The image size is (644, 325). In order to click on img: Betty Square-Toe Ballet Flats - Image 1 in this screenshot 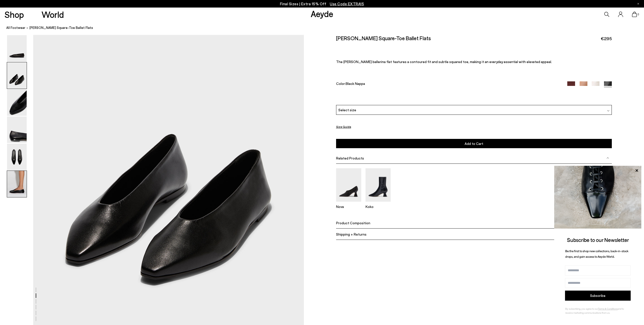, I will do `click(16, 49)`.